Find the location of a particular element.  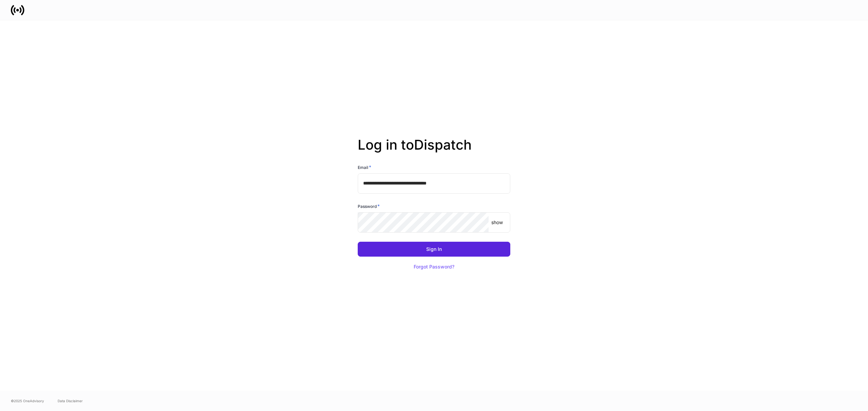

h6: Password is located at coordinates (369, 206).